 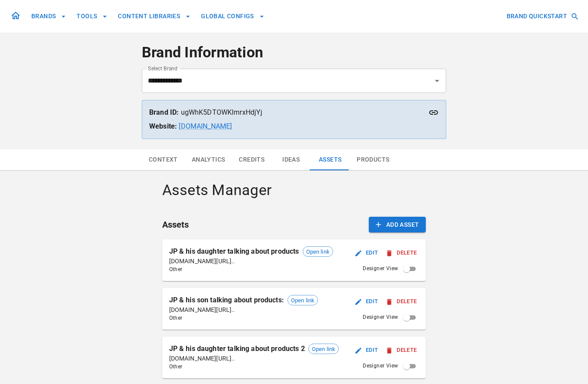 What do you see at coordinates (397, 225) in the screenshot?
I see `button: Add Asset` at bounding box center [397, 225].